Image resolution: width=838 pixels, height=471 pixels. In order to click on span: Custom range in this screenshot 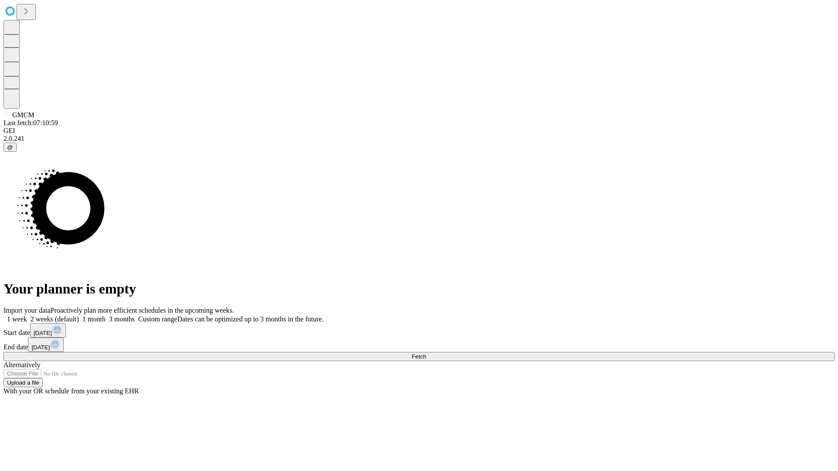, I will do `click(157, 319)`.